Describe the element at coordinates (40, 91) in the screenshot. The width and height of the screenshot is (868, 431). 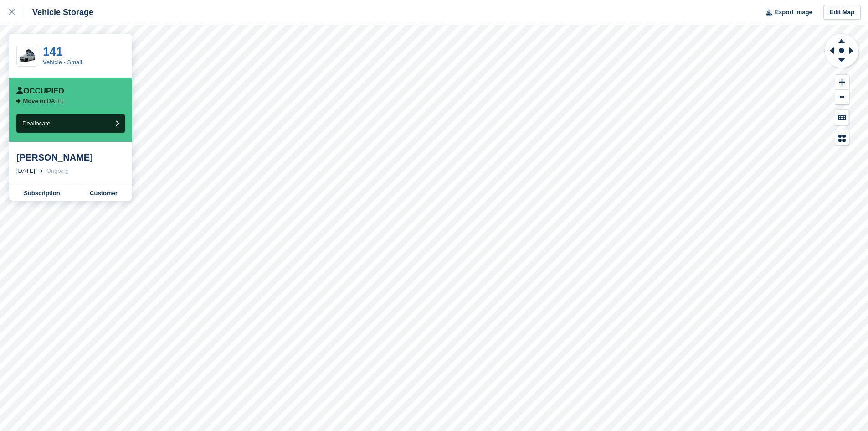
I see `div: Occupied` at that location.